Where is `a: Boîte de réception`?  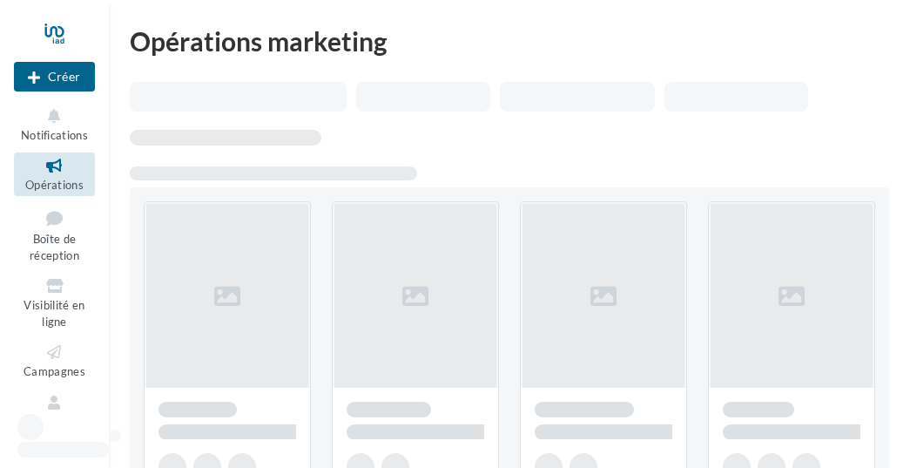
a: Boîte de réception is located at coordinates (54, 234).